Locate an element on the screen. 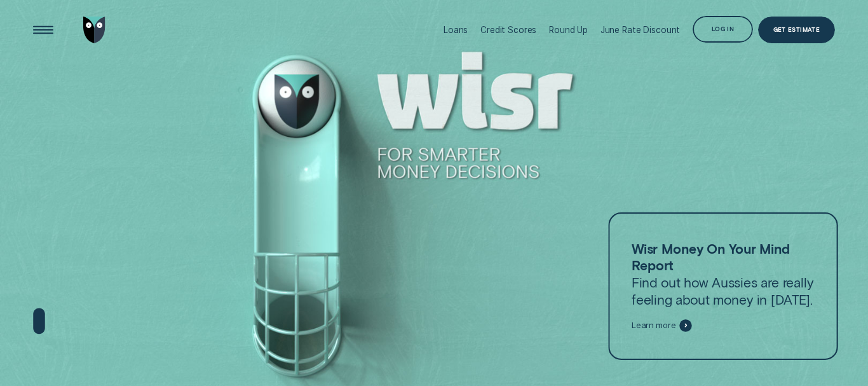 The height and width of the screenshot is (386, 868). span: Learn more is located at coordinates (654, 326).